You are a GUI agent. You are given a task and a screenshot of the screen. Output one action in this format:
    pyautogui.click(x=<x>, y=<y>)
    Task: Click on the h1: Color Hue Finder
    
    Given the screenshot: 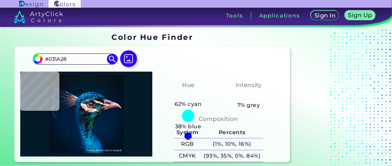 What is the action you would take?
    pyautogui.click(x=152, y=37)
    